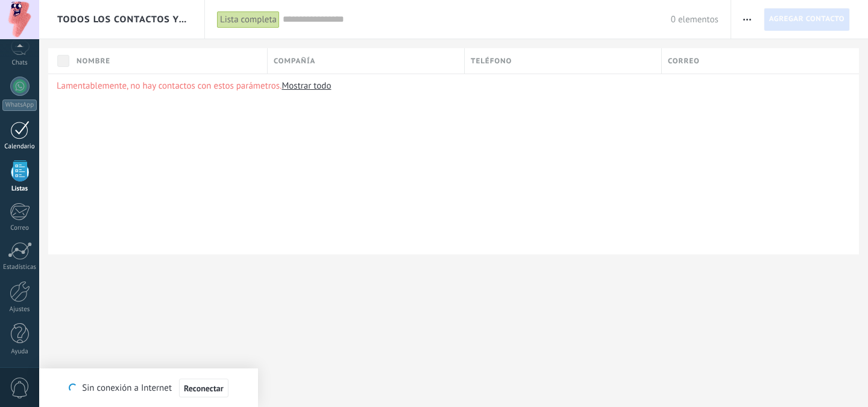 This screenshot has width=868, height=407. I want to click on a: Agregar contacto, so click(807, 19).